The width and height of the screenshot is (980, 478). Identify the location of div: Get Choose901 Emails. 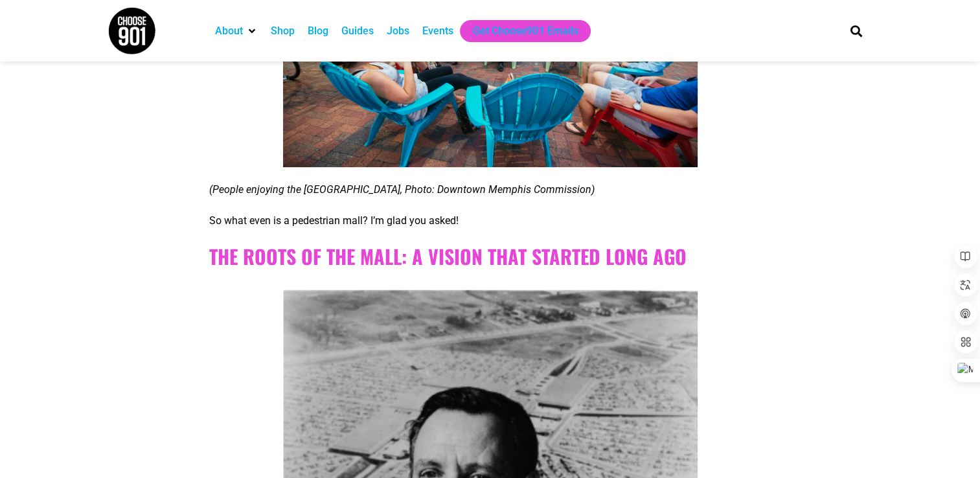
(525, 31).